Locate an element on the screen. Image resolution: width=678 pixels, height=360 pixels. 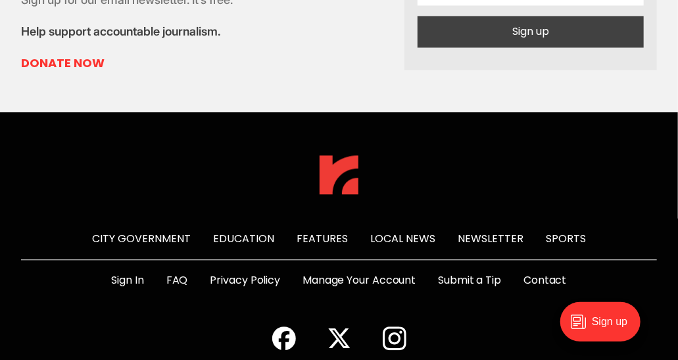
a: Donate Now is located at coordinates (132, 63).